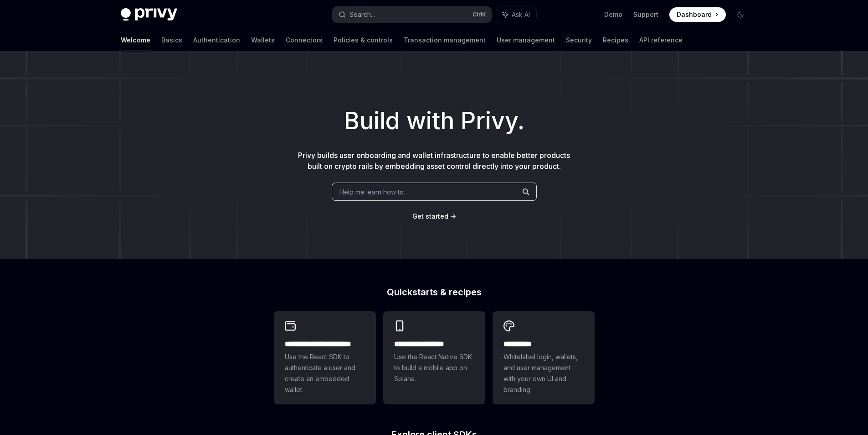 This screenshot has height=435, width=868. I want to click on button: Toggle dark mode, so click(741, 14).